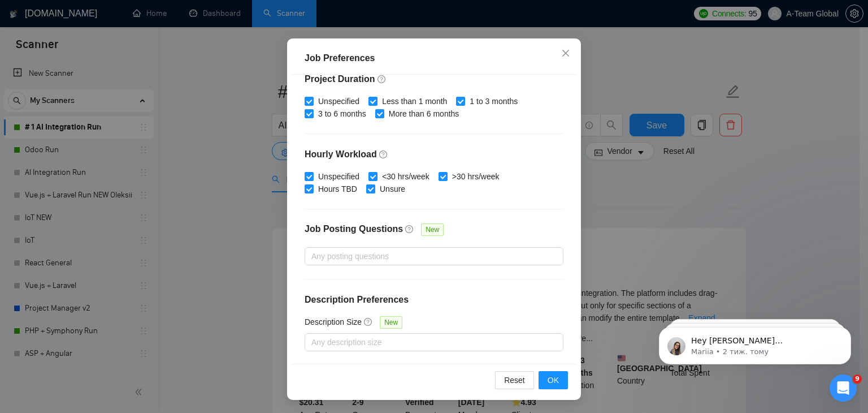 Image resolution: width=868 pixels, height=413 pixels. I want to click on span: OK, so click(553, 380).